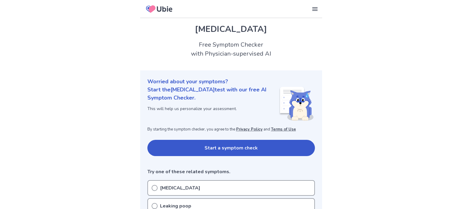 Image resolution: width=462 pixels, height=209 pixels. I want to click on a: Terms of Use, so click(283, 129).